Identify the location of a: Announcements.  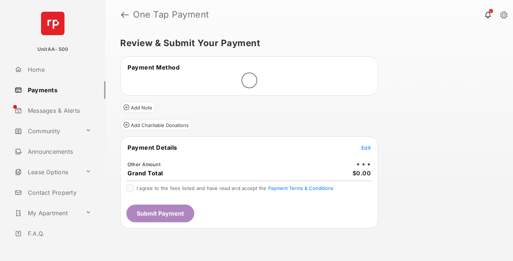
(59, 152).